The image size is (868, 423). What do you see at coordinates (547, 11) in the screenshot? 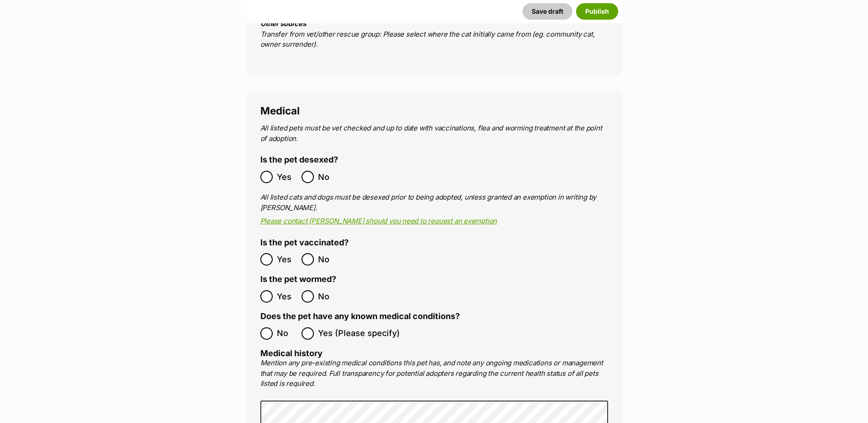
I see `button: Save draft` at bounding box center [547, 11].